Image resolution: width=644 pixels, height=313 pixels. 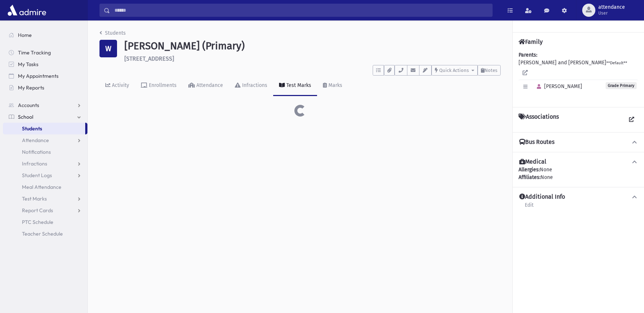 What do you see at coordinates (45, 117) in the screenshot?
I see `a: School` at bounding box center [45, 117].